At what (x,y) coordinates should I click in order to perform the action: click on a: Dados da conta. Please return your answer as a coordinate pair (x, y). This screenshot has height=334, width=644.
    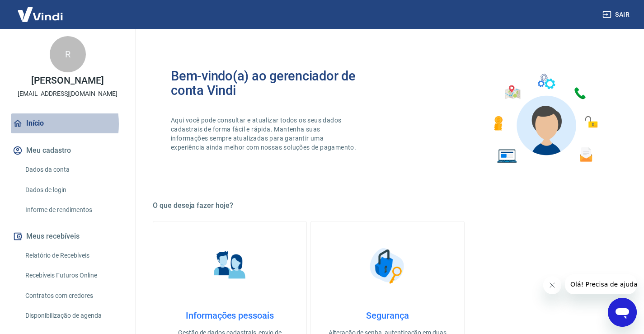
    Looking at the image, I should click on (73, 169).